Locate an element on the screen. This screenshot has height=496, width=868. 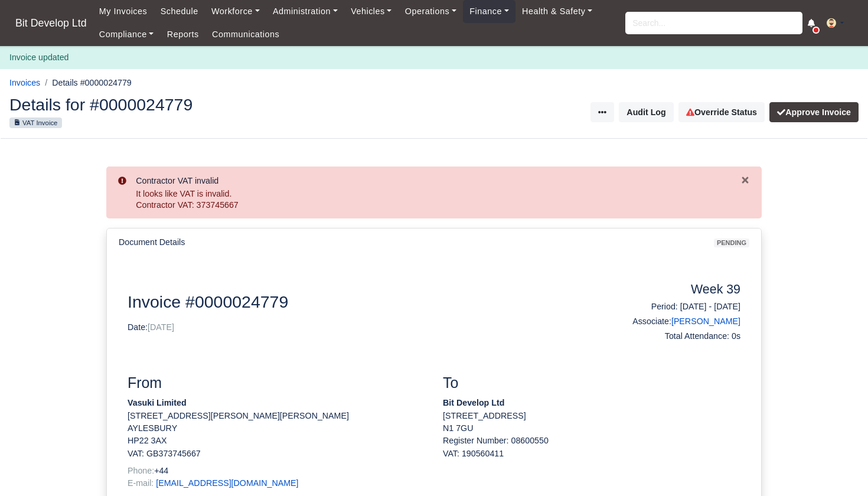
small: VAT Invoice is located at coordinates (35, 123).